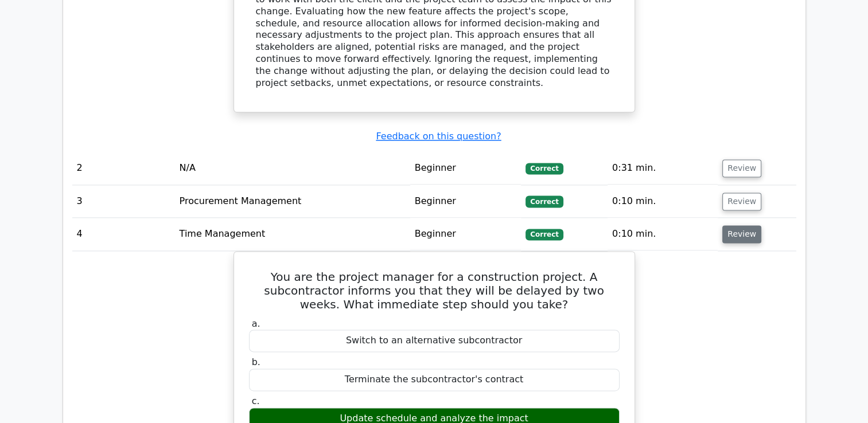 Image resolution: width=868 pixels, height=423 pixels. What do you see at coordinates (293, 234) in the screenshot?
I see `td: Time Management` at bounding box center [293, 234].